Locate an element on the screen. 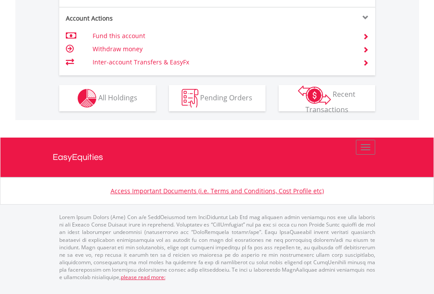  div: Account Actions is located at coordinates (138, 18).